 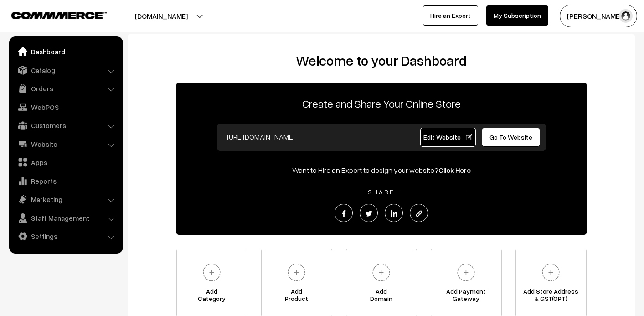 What do you see at coordinates (454, 170) in the screenshot?
I see `a: Click Here` at bounding box center [454, 170].